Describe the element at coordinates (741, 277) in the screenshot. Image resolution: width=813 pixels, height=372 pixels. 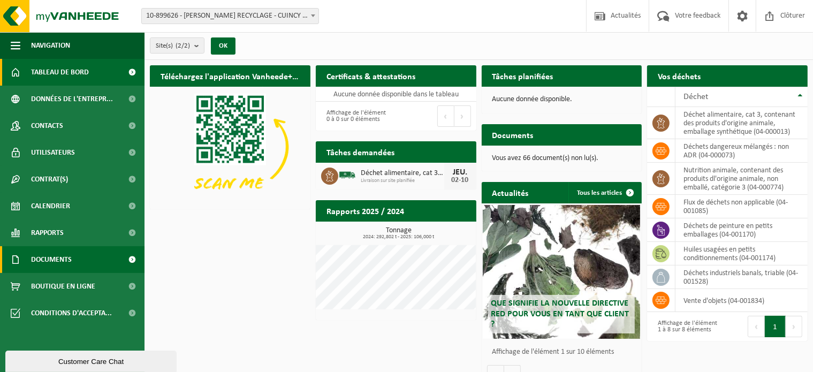
I see `td: déchets industriels banals, triable (04-001528)` at that location.